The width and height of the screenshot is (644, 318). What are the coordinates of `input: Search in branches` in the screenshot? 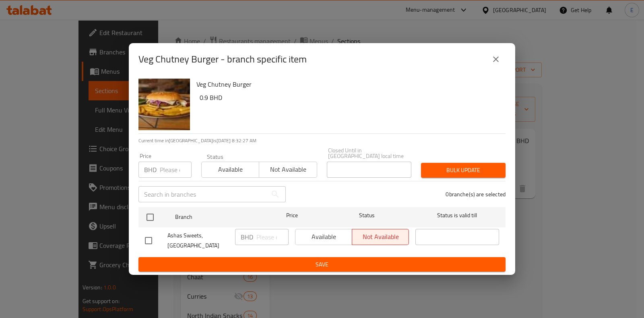 It's located at (203, 194).